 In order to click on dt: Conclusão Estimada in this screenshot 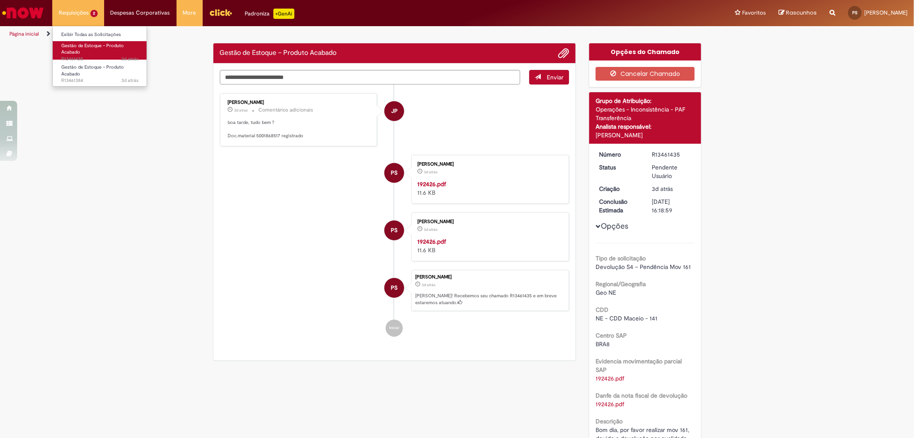, I will do `click(619, 206)`.